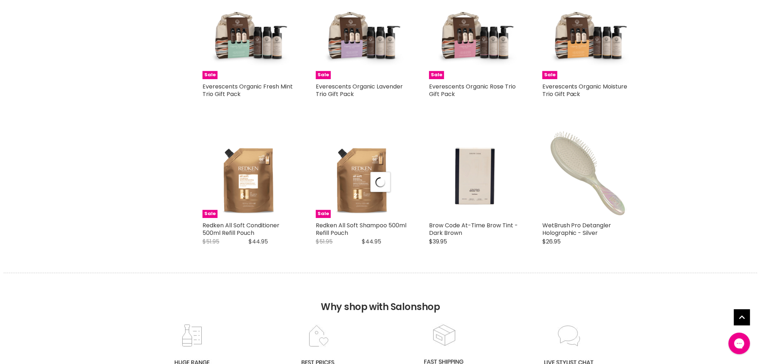 This screenshot has width=761, height=364. Describe the element at coordinates (362, 172) in the screenshot. I see `a: Redken All Soft Shampoo 500ml Refill Pouch Sale` at that location.